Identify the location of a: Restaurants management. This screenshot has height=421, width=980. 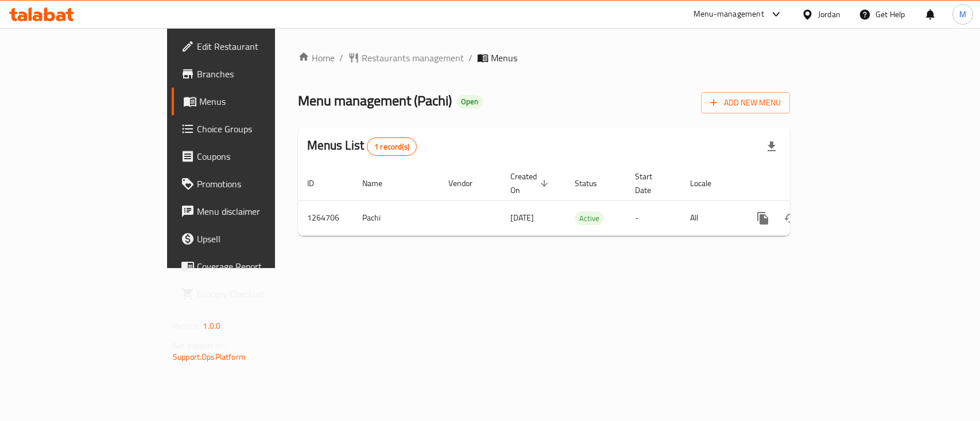
(406, 58).